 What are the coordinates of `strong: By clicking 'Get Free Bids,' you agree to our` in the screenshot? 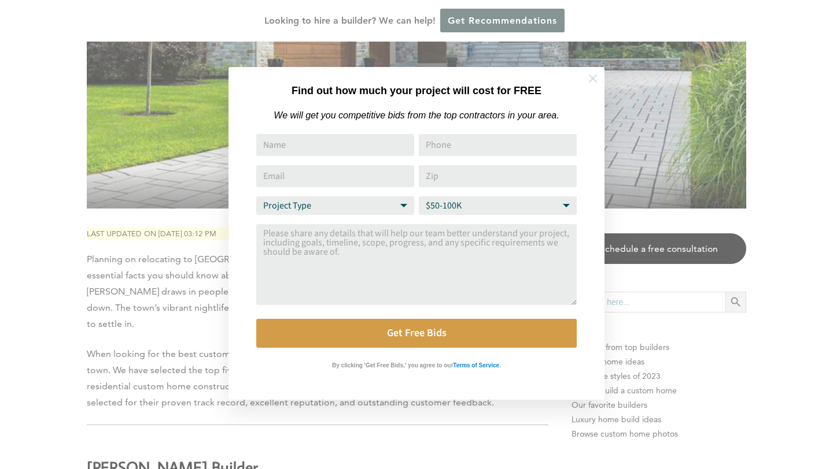 It's located at (392, 365).